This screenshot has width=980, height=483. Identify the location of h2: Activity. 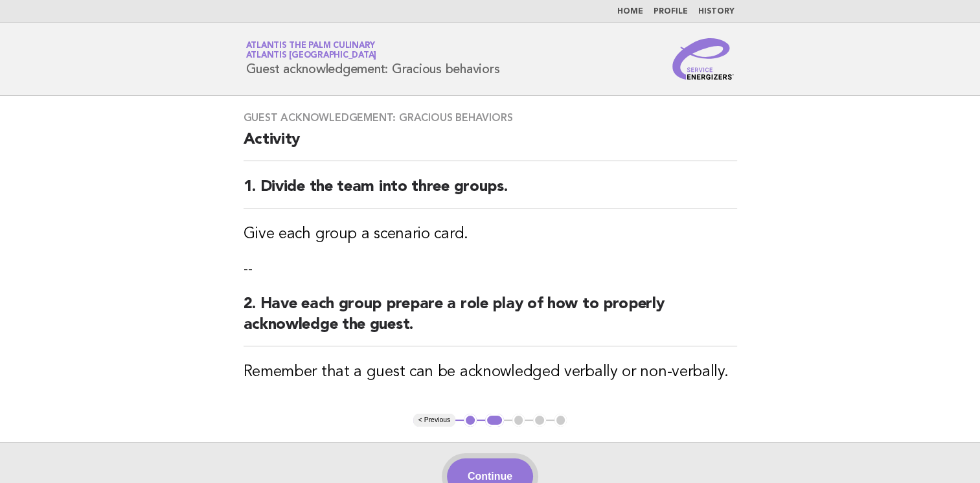
(490, 145).